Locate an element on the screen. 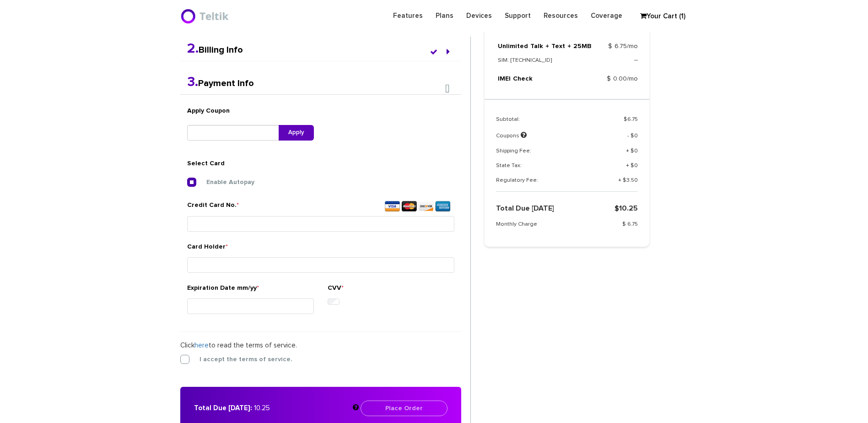  h4: Select Card is located at coordinates (250, 164).